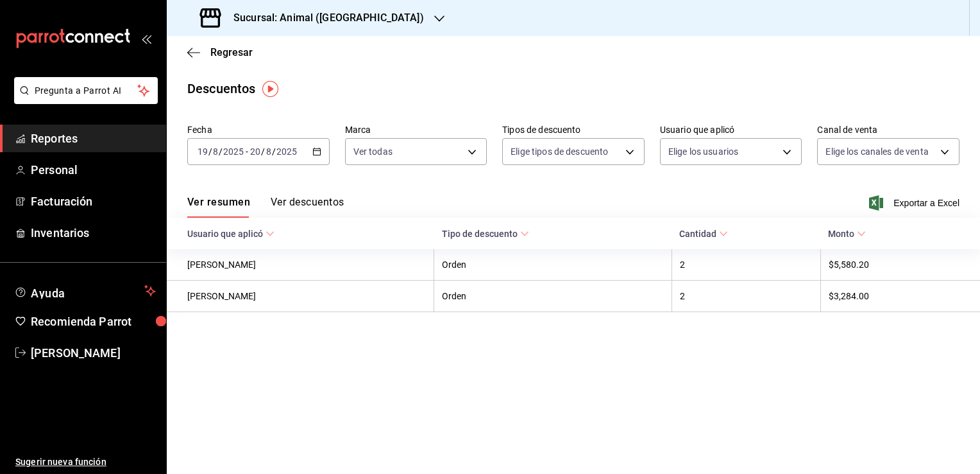 The height and width of the screenshot is (474, 980). Describe the element at coordinates (86, 90) in the screenshot. I see `button: Pregunta a Parrot AI` at that location.